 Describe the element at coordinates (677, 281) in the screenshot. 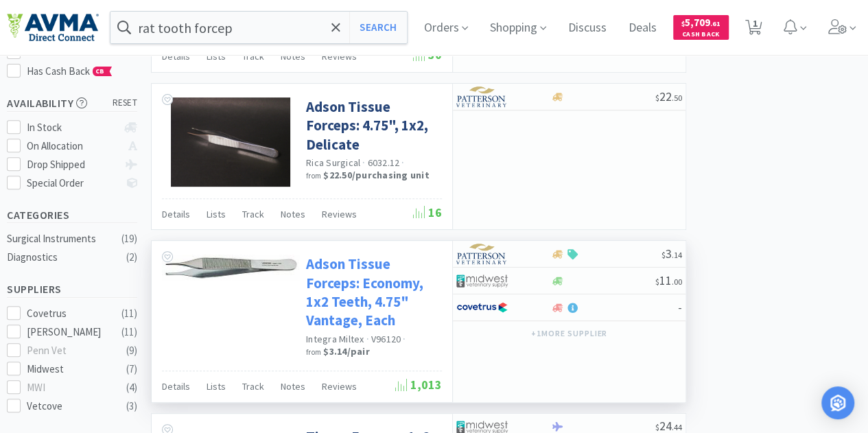

I see `span: . 00` at that location.